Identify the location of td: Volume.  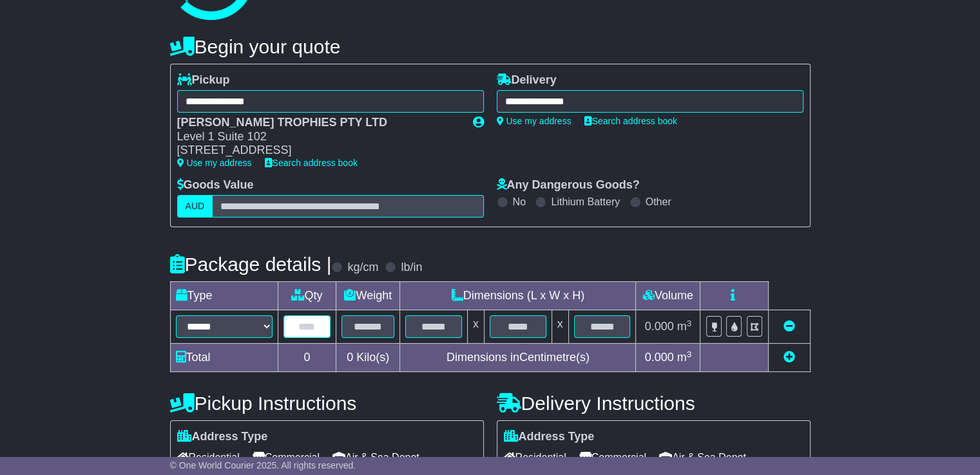
(668, 296).